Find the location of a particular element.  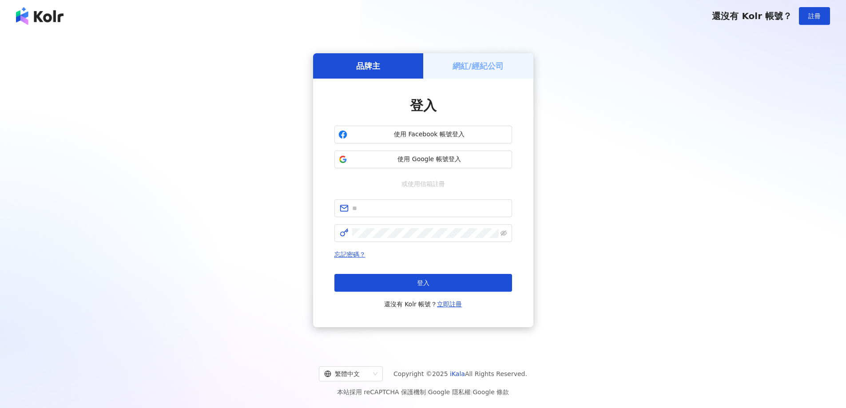

span: 或使用信箱註冊 is located at coordinates (423, 184).